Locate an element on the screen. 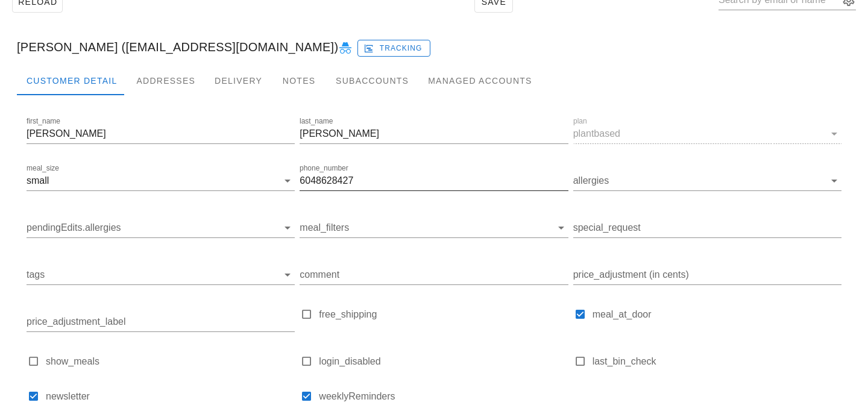 Image resolution: width=868 pixels, height=417 pixels. label: weeklyReminders is located at coordinates (443, 397).